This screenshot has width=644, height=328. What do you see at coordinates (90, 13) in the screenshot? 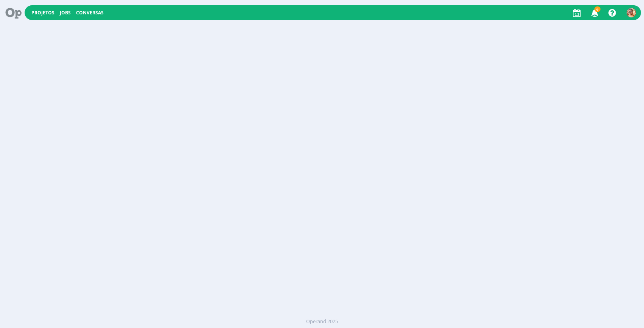
I see `button: Conversas` at bounding box center [90, 13].